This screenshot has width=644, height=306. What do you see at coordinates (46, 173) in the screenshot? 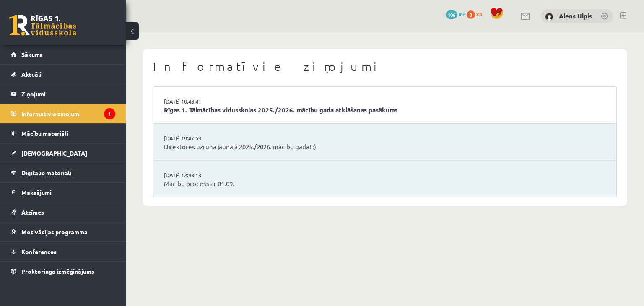
I see `span: Digitālie materiāli` at bounding box center [46, 173].